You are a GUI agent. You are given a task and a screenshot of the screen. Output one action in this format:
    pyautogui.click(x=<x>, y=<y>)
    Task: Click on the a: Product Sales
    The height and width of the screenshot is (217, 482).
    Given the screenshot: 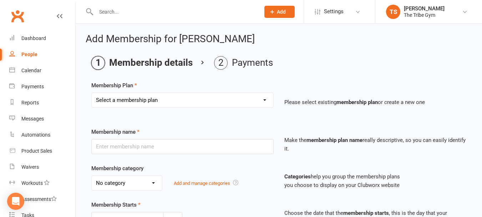 What is the action you would take?
    pyautogui.click(x=42, y=151)
    